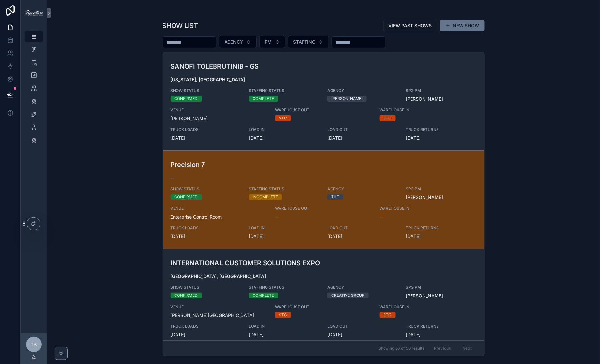 The width and height of the screenshot is (600, 364). I want to click on div: CREATIVE GROUP, so click(348, 296).